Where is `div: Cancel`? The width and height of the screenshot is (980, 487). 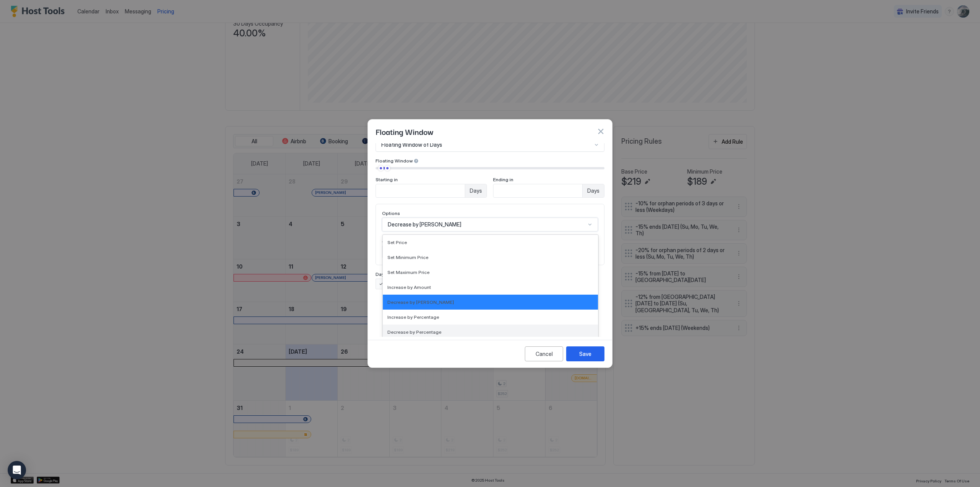 div: Cancel is located at coordinates (544, 354).